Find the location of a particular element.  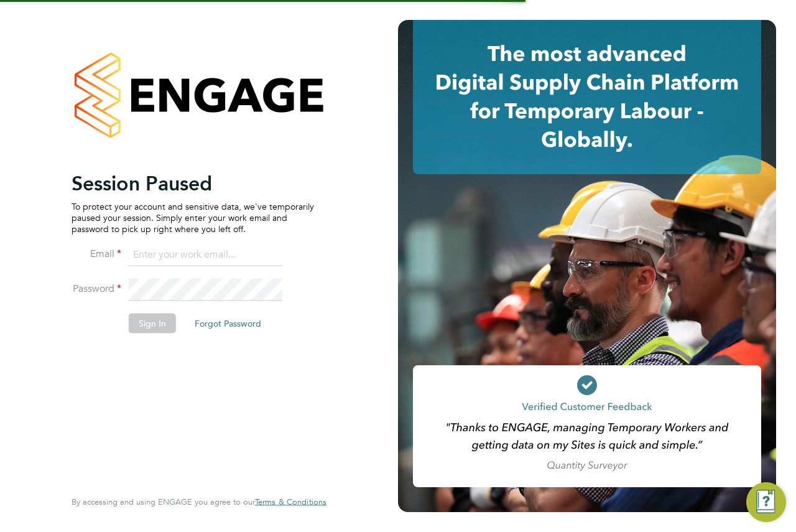

input: Enter your work email... is located at coordinates (205, 255).